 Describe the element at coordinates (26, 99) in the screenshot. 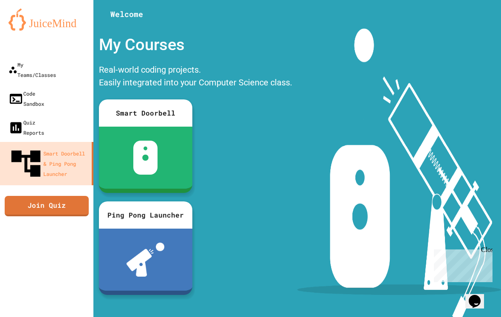

I see `div: Code Sandbox` at that location.